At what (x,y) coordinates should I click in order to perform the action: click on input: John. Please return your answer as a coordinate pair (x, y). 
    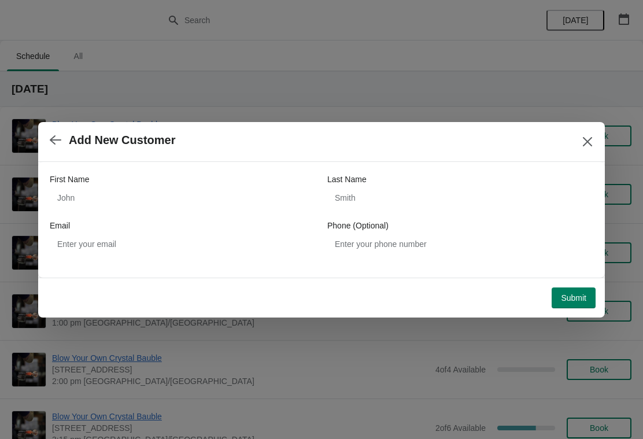
    Looking at the image, I should click on (183, 198).